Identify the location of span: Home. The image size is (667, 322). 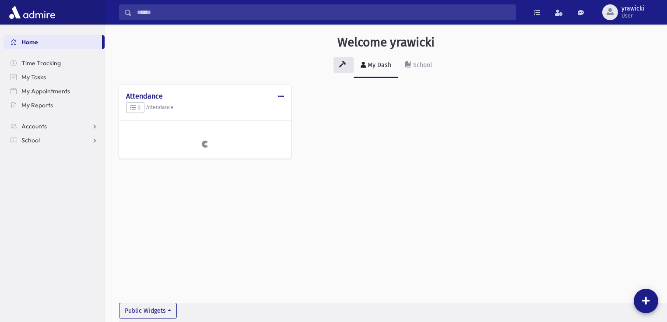
(30, 42).